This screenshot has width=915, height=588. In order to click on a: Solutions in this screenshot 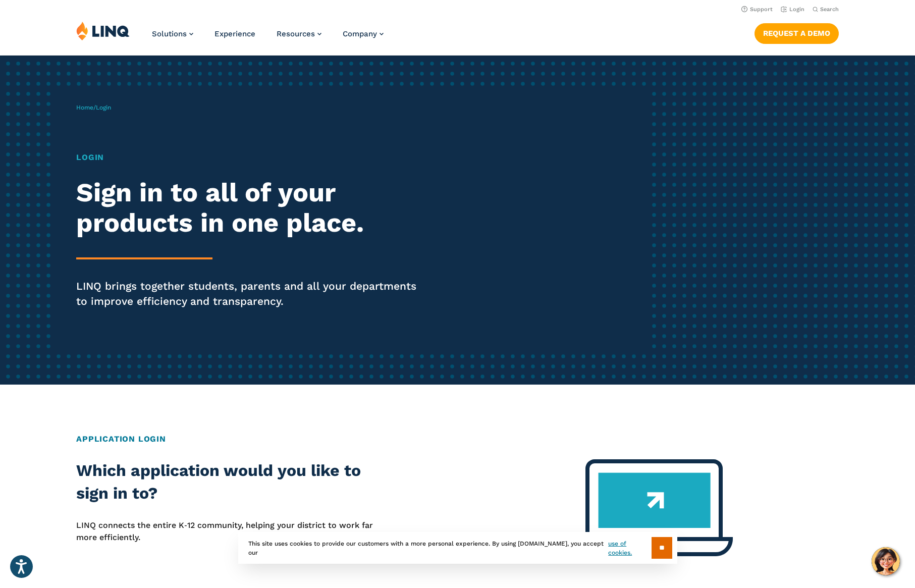, I will do `click(172, 34)`.